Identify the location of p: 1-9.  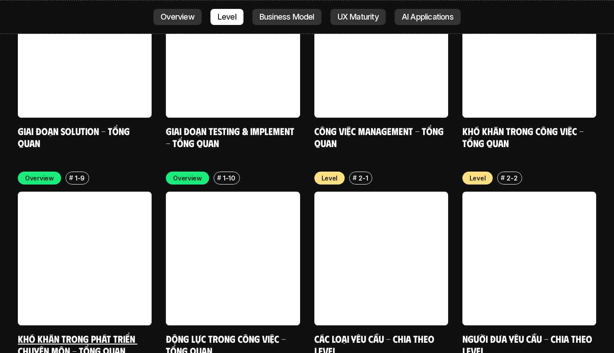
(80, 178).